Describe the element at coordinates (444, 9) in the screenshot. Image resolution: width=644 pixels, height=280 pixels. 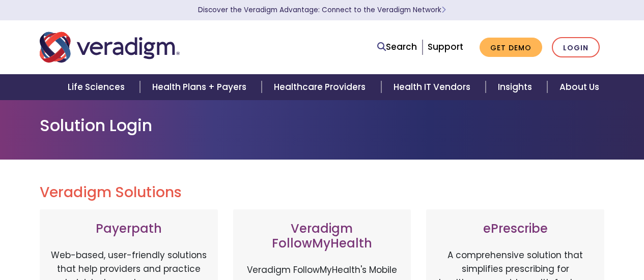
I see `span: Learn More` at that location.